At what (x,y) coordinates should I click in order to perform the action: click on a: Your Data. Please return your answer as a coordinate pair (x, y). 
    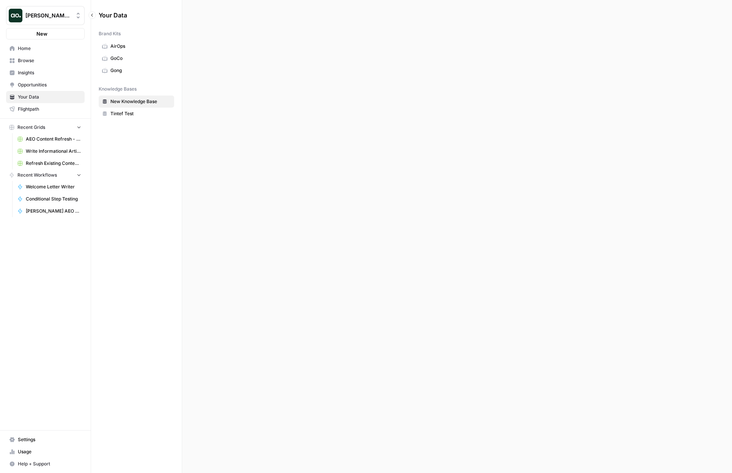
    Looking at the image, I should click on (45, 97).